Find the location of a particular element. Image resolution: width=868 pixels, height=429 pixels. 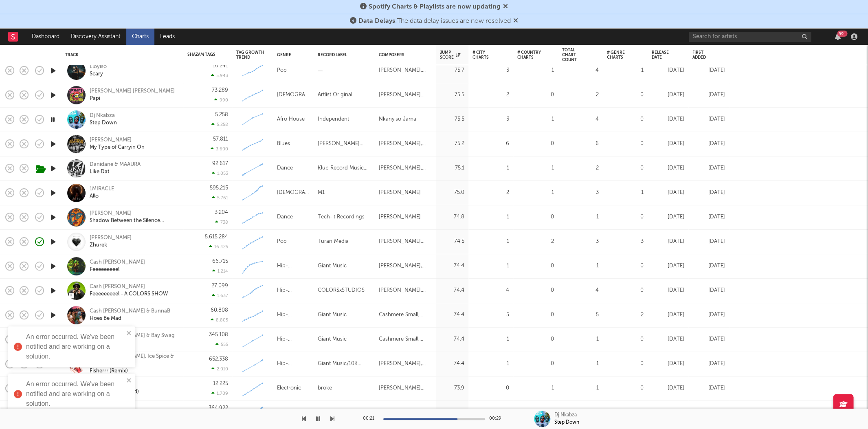

div: 60.808 is located at coordinates (219, 310).